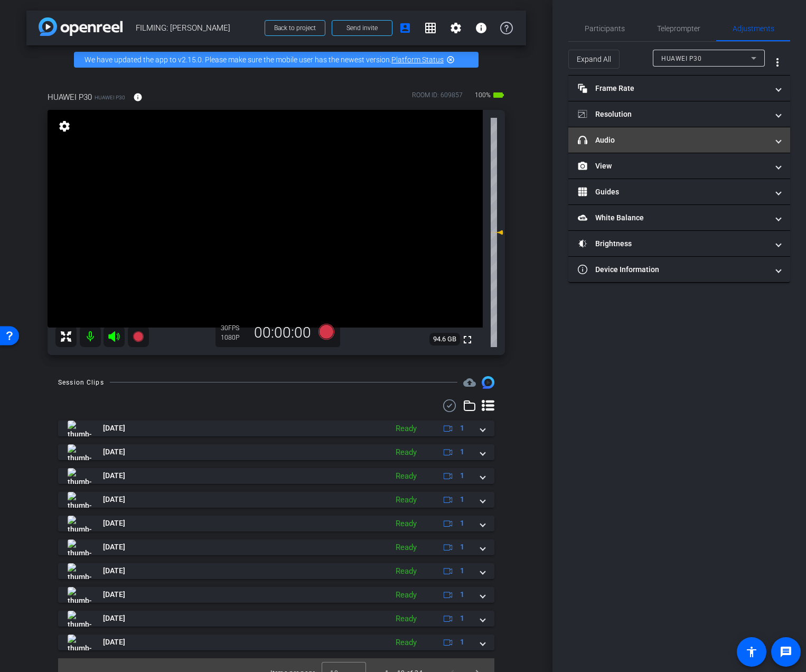 The image size is (806, 672). Describe the element at coordinates (752, 652) in the screenshot. I see `mat-icon: accessibility` at that location.